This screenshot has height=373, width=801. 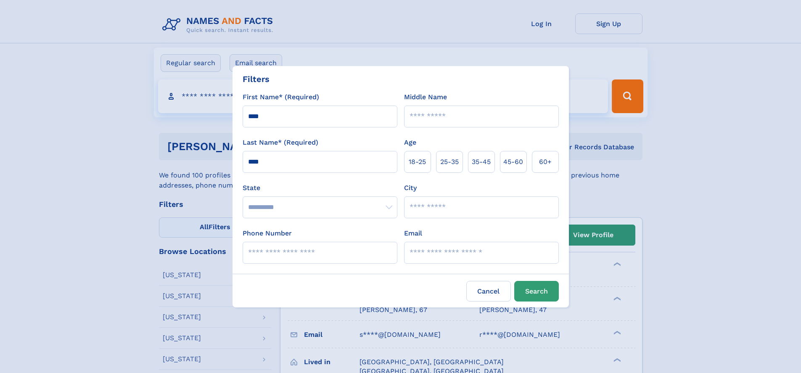 I want to click on label: Email, so click(x=413, y=233).